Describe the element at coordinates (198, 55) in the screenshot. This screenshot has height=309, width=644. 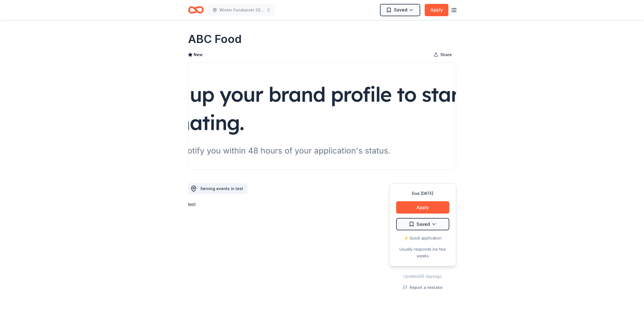
I see `span: New` at that location.